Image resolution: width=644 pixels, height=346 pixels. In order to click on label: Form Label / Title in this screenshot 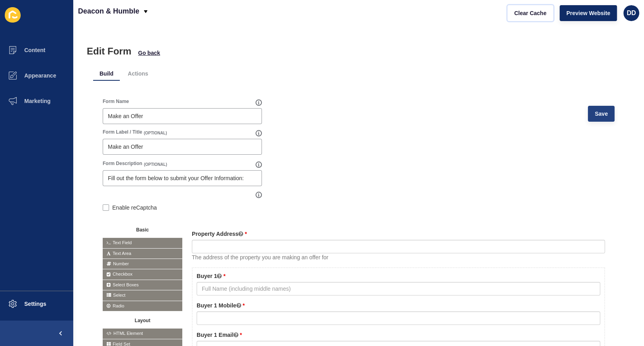, I will do `click(122, 132)`.